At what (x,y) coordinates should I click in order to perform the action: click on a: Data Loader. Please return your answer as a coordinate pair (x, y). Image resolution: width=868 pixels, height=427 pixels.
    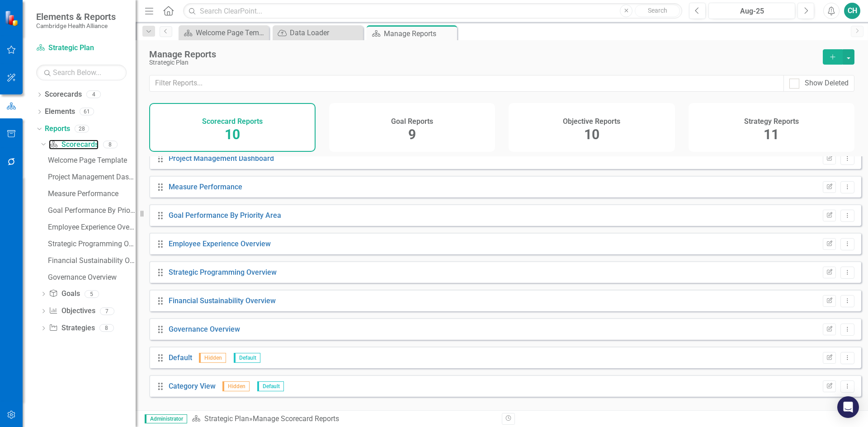
    Looking at the image, I should click on (318, 33).